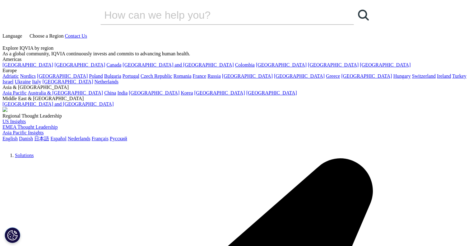 Image resolution: width=473 pixels, height=246 pixels. Describe the element at coordinates (236, 59) in the screenshot. I see `div: Americas` at that location.